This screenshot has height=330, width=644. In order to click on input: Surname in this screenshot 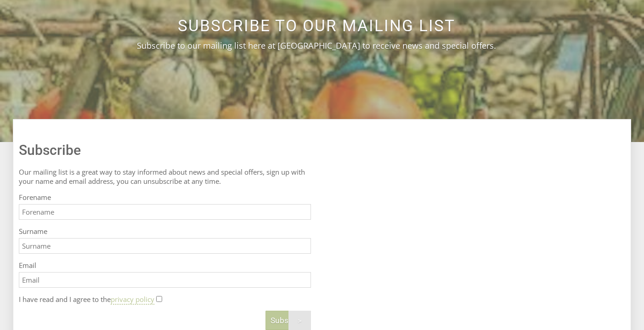, I will do `click(165, 246)`.